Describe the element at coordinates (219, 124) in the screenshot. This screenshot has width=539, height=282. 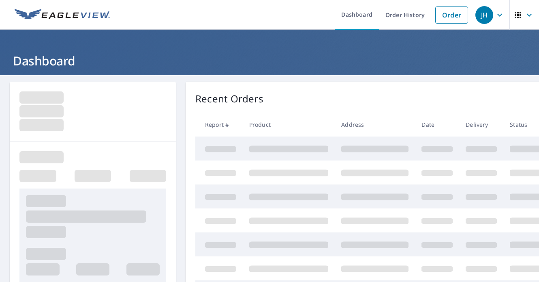
I see `th: Report #` at that location.